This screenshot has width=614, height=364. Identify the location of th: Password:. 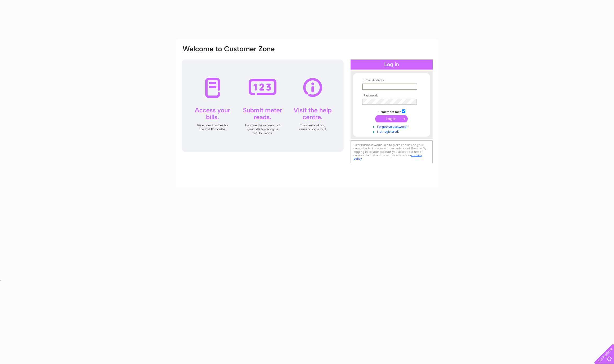
(392, 96).